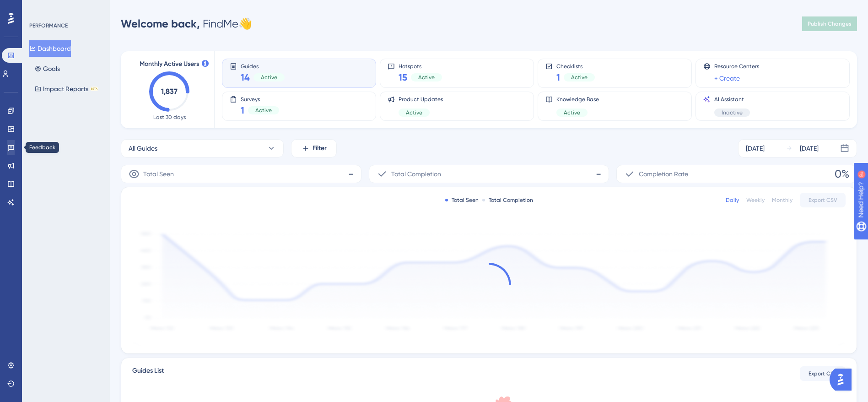  I want to click on span: Last 30 days, so click(169, 117).